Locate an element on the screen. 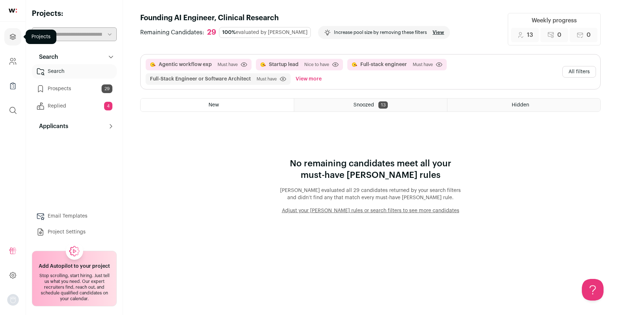 The image size is (618, 315). h1: Founding AI Engineer, Clinical Research is located at coordinates (295, 18).